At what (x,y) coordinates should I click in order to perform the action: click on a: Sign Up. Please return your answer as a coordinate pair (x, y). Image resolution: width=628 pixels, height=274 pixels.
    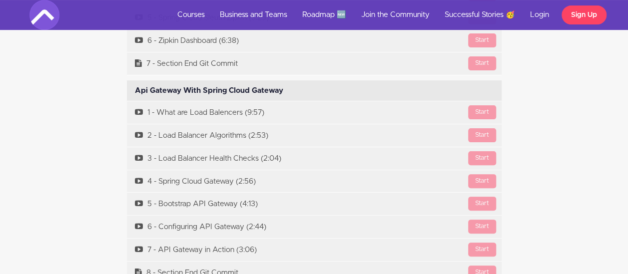
    Looking at the image, I should click on (584, 15).